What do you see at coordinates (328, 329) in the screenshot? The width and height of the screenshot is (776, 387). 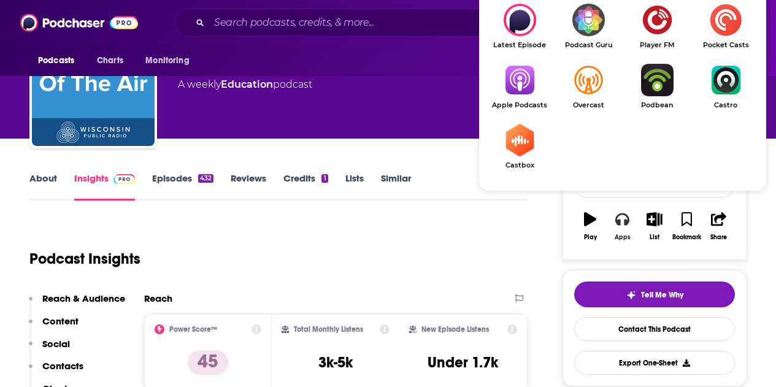 I see `h2: Total Monthly Listens` at bounding box center [328, 329].